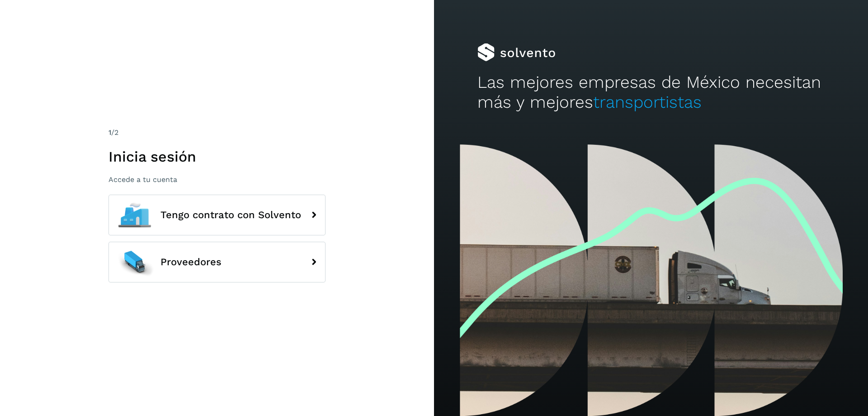 The image size is (868, 416). I want to click on button: Tengo contrato con Solvento, so click(217, 215).